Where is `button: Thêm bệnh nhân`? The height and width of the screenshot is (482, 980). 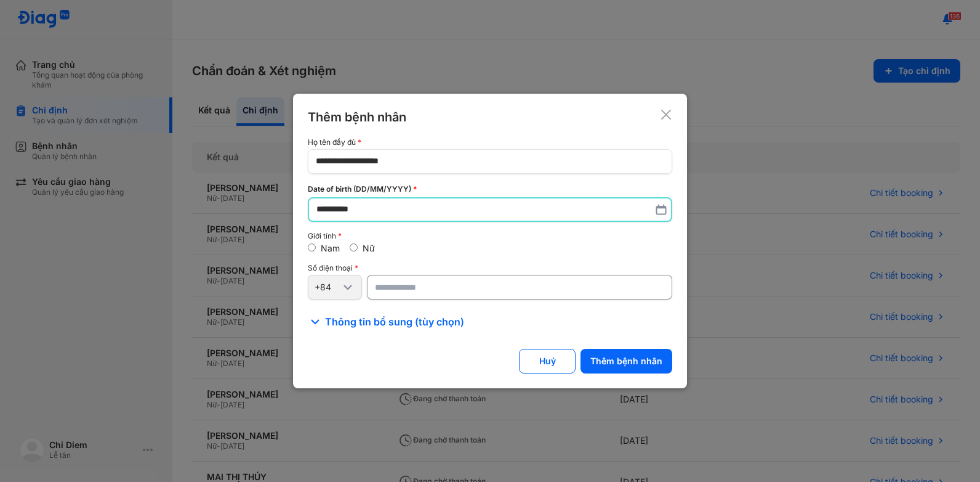 button: Thêm bệnh nhân is located at coordinates (627, 361).